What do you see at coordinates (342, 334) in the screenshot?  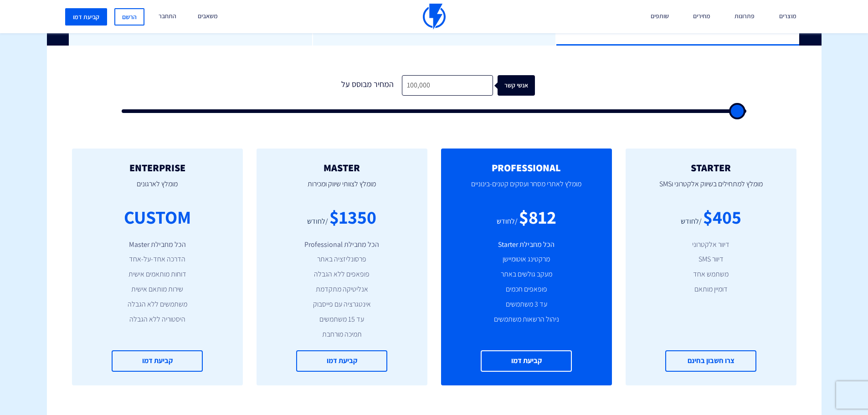 I see `li: תמיכה מורחבת` at bounding box center [342, 334].